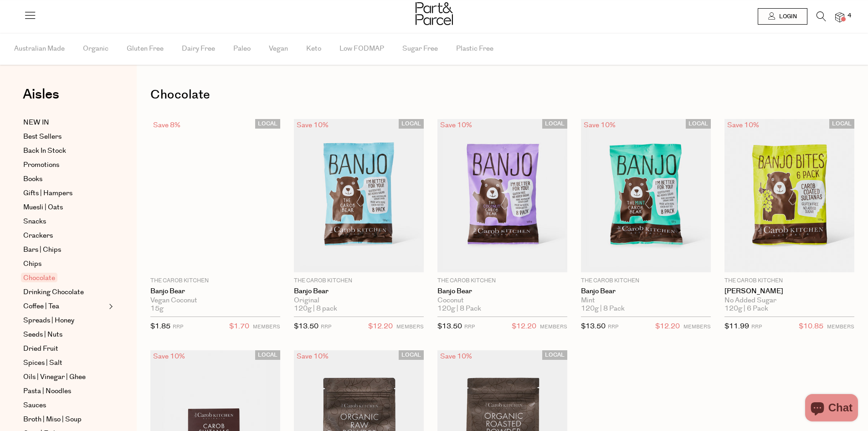 Image resolution: width=868 pixels, height=431 pixels. What do you see at coordinates (52, 419) in the screenshot?
I see `span: Broth | Miso | Soup` at bounding box center [52, 419].